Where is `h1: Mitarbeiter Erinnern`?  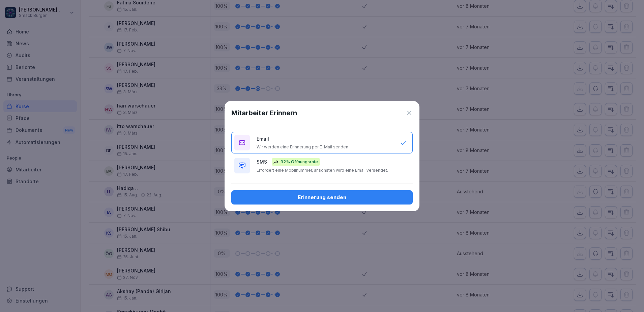 h1: Mitarbeiter Erinnern is located at coordinates (264, 113).